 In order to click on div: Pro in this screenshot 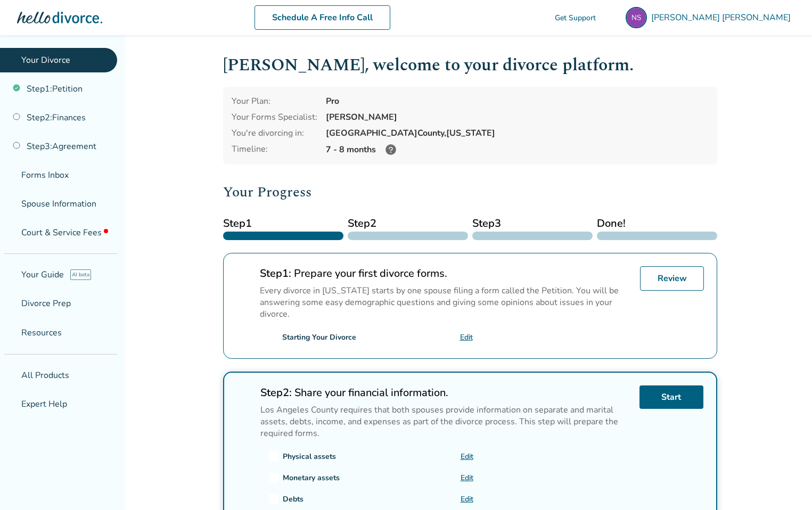, I will do `click(517, 101)`.